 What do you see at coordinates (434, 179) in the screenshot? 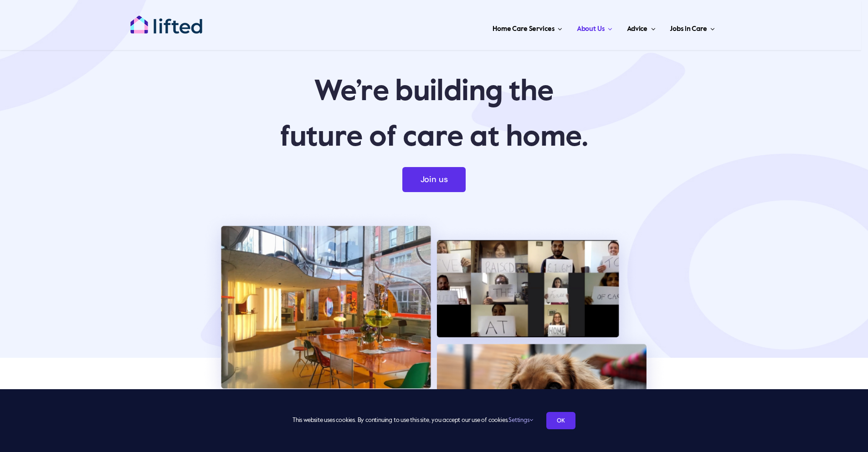
I see `span: Join us` at bounding box center [434, 179].